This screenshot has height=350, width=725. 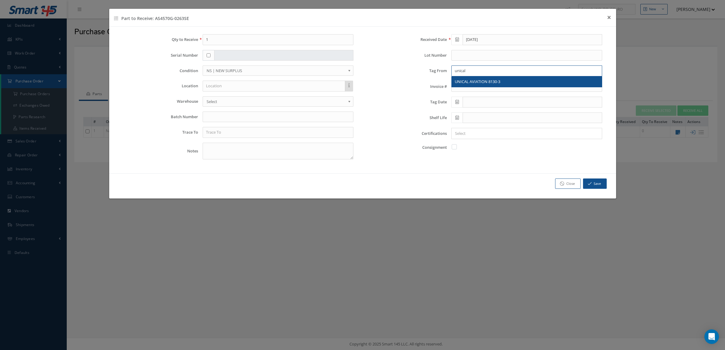 What do you see at coordinates (407, 133) in the screenshot?
I see `label: Certifications` at bounding box center [407, 133].